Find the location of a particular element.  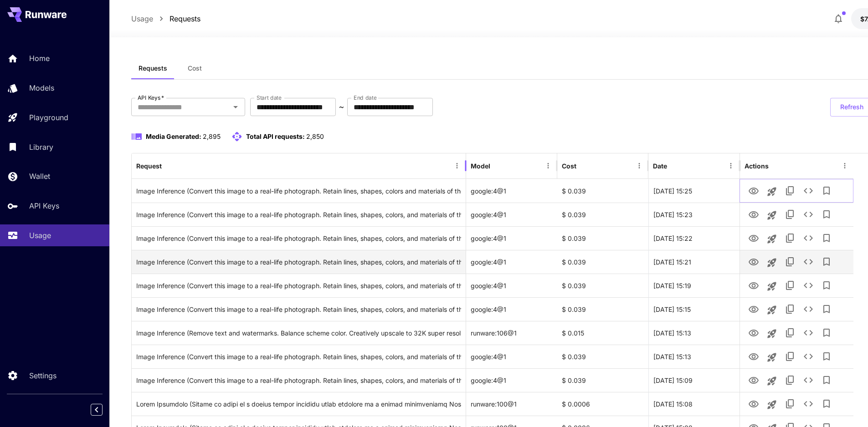

label: API Keys is located at coordinates (151, 97).